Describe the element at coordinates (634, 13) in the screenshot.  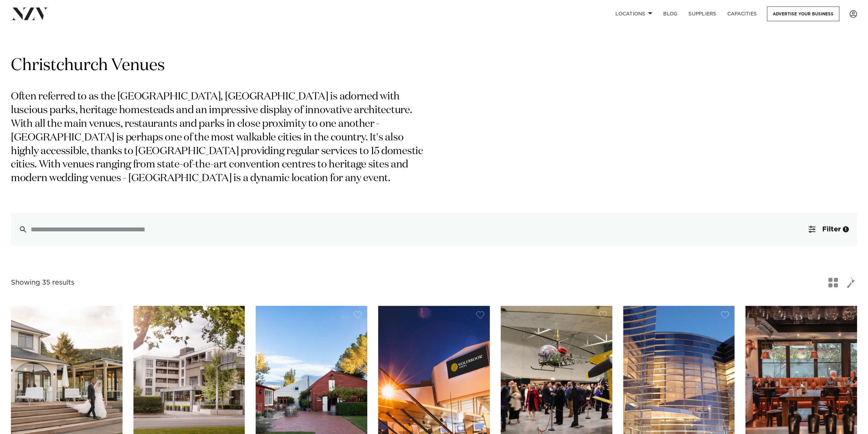
I see `a: Locations` at that location.